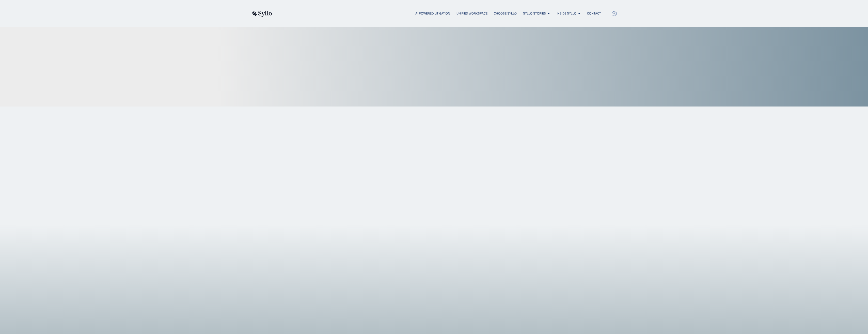  Describe the element at coordinates (594, 13) in the screenshot. I see `a: Contact` at that location.